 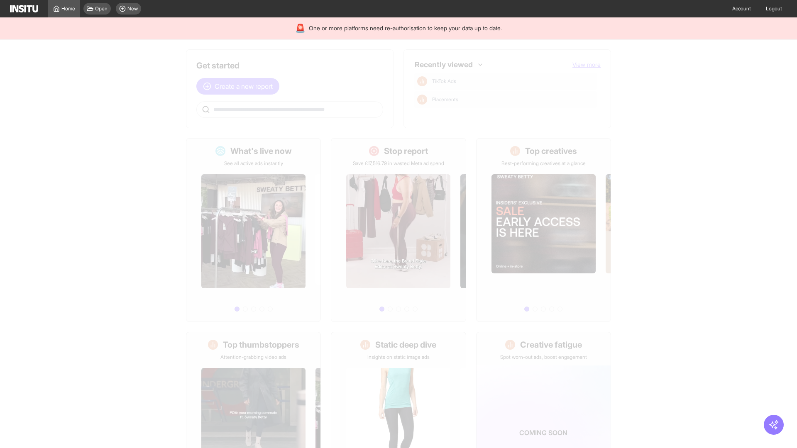 I want to click on img: Logo, so click(x=24, y=9).